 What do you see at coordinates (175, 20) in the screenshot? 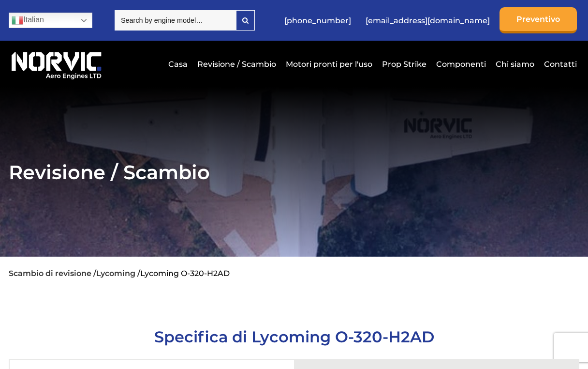
I see `input: Search by engine model…` at bounding box center [175, 20].